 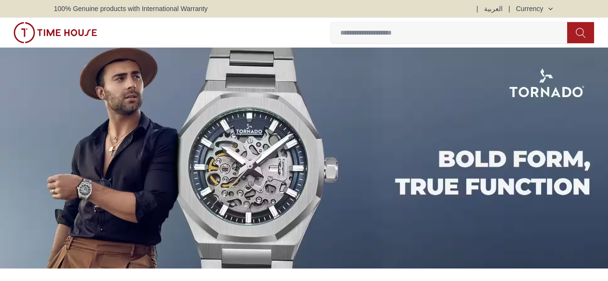 I want to click on div: Currency, so click(x=531, y=9).